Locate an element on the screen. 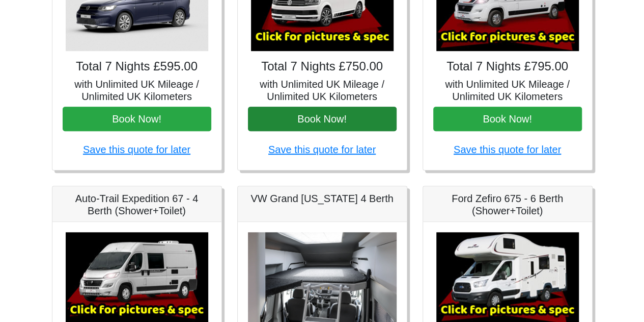 This screenshot has width=644, height=322. h5: Auto-Trail Expedition 67 - 4 Berth (Shower+Toilet) is located at coordinates (137, 204).